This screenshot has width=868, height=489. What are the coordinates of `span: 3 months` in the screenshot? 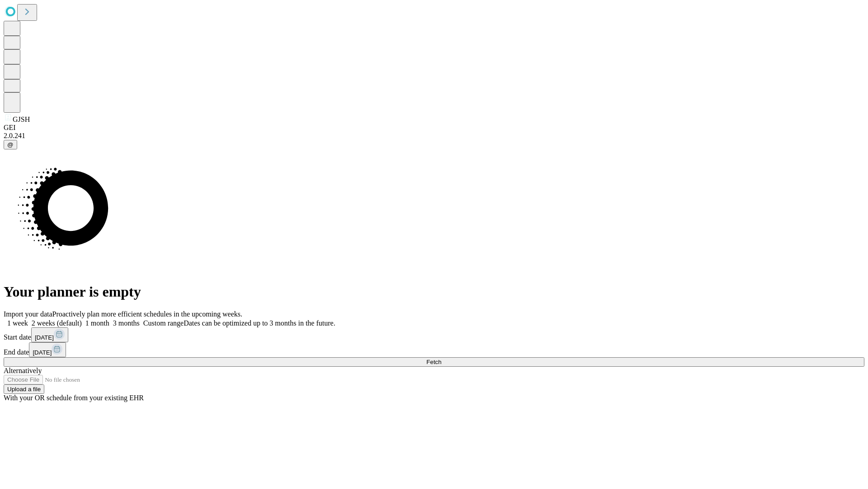 It's located at (126, 323).